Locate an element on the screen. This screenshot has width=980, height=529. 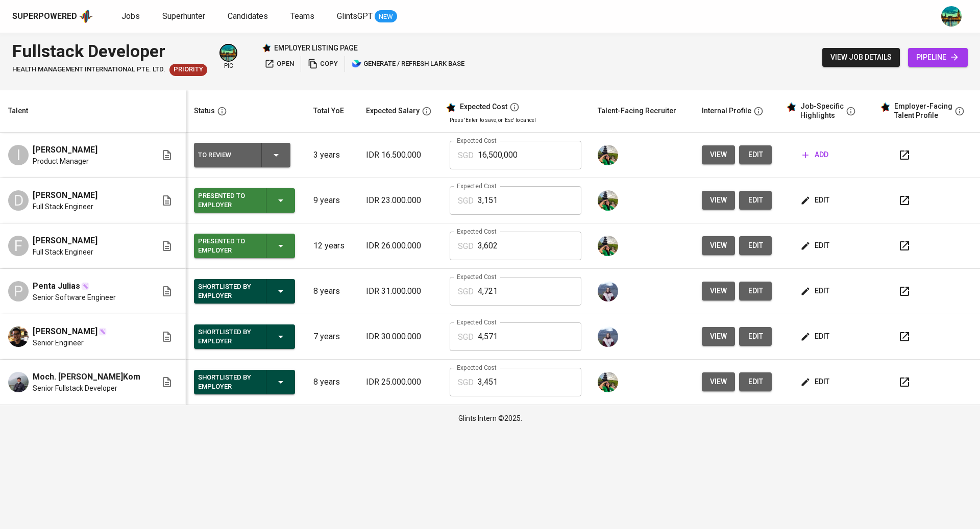
p: employer listing page is located at coordinates (316, 48).